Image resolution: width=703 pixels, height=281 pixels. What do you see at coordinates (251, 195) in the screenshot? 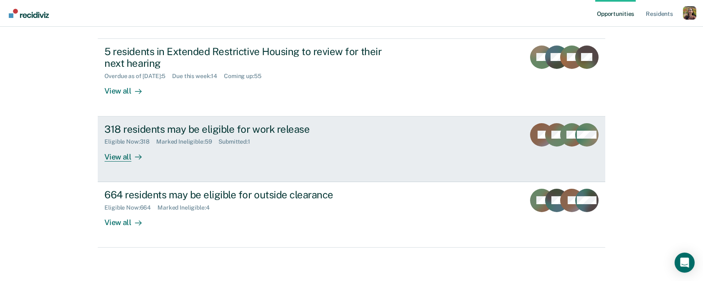
I see `div: 664 residents may be eligible for outside clearance` at bounding box center [251, 195].